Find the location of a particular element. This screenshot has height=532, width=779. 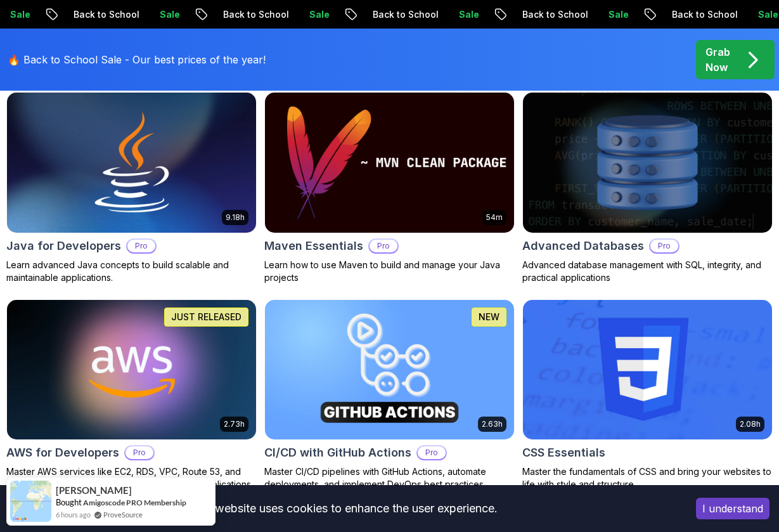

button: Accept cookies is located at coordinates (733, 508).